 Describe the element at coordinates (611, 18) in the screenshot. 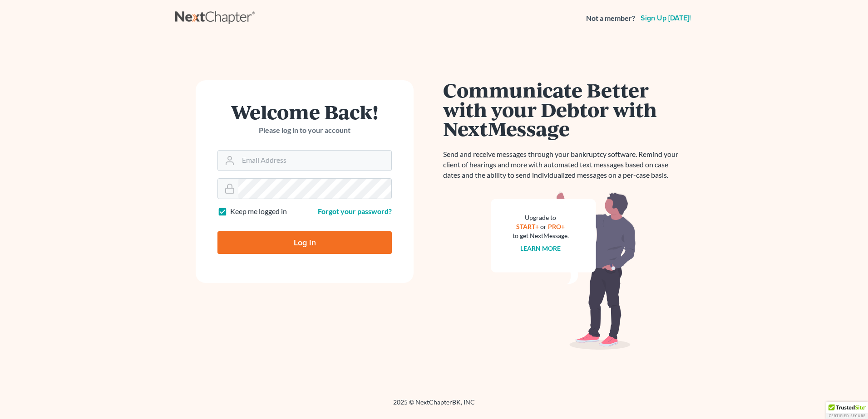

I see `strong: Not a member?` at that location.